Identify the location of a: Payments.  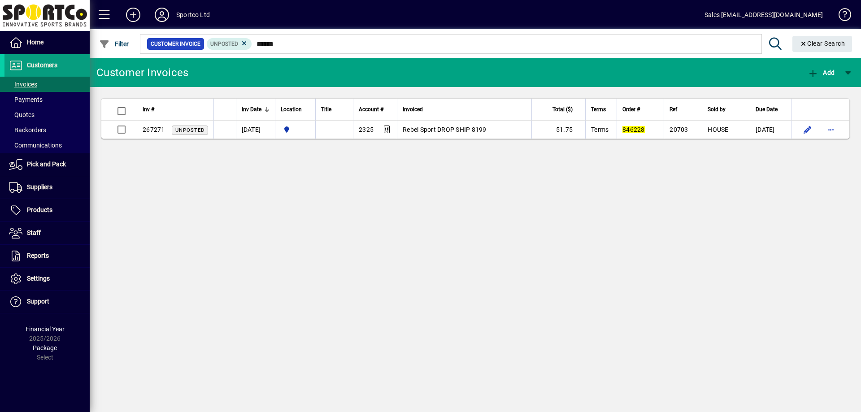
(47, 100).